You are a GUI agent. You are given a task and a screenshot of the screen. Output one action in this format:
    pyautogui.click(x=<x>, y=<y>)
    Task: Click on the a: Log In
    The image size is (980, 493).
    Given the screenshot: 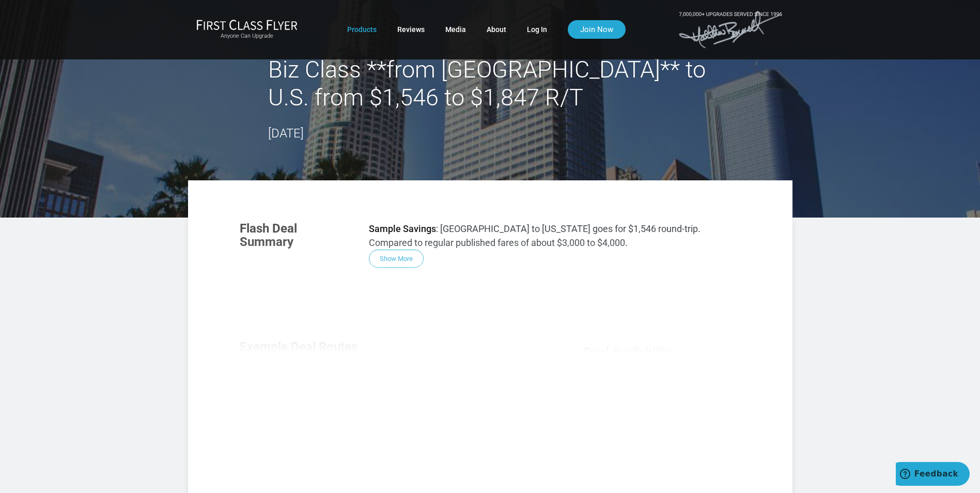 What is the action you would take?
    pyautogui.click(x=537, y=29)
    